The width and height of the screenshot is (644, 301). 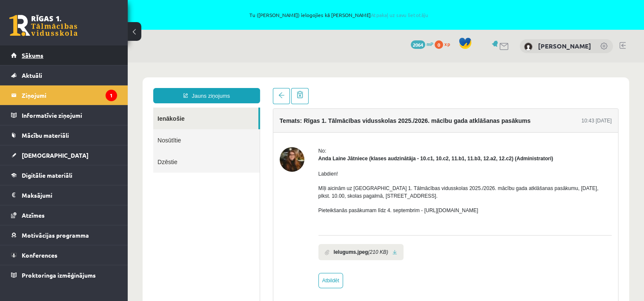 I want to click on span: Motivācijas programma, so click(x=55, y=235).